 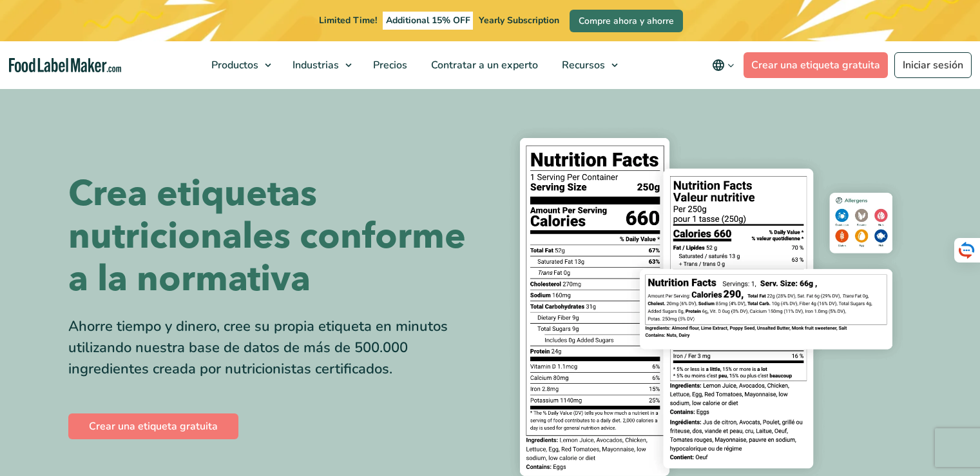 I want to click on span: Additional 15% OFF, so click(x=428, y=21).